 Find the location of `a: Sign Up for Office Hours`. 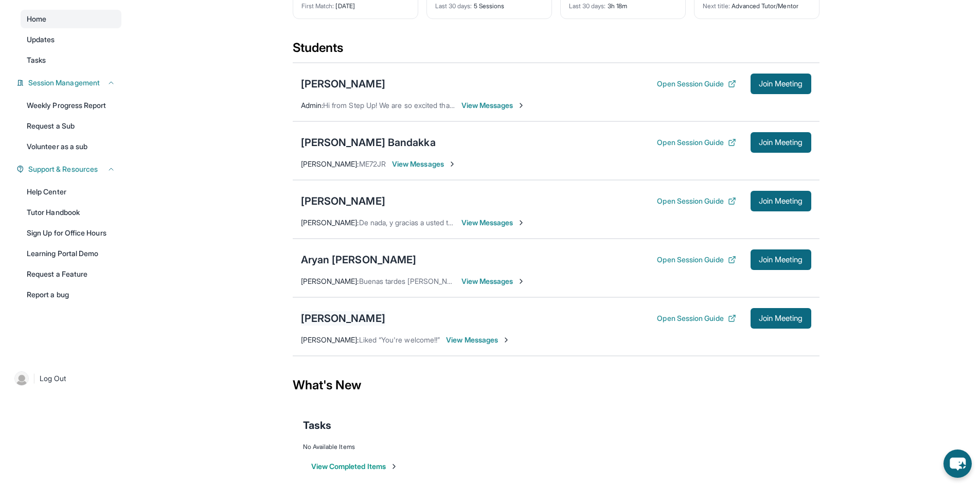

a: Sign Up for Office Hours is located at coordinates (71, 233).